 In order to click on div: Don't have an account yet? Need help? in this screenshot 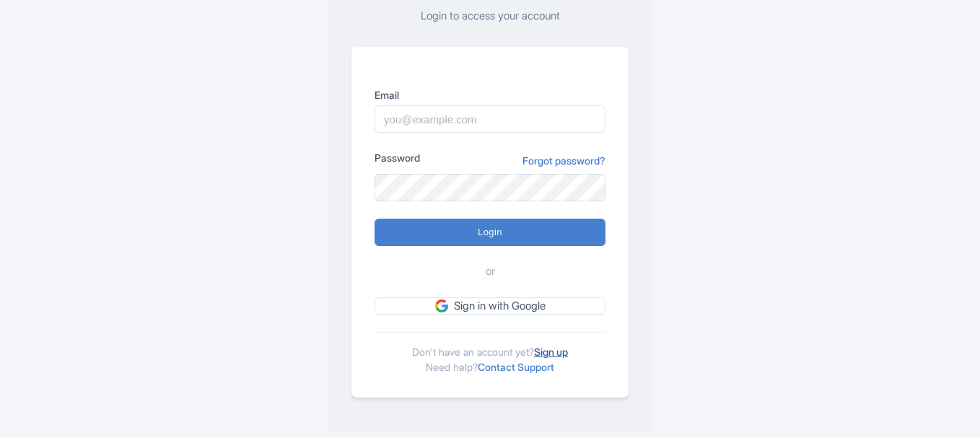, I will do `click(490, 353)`.